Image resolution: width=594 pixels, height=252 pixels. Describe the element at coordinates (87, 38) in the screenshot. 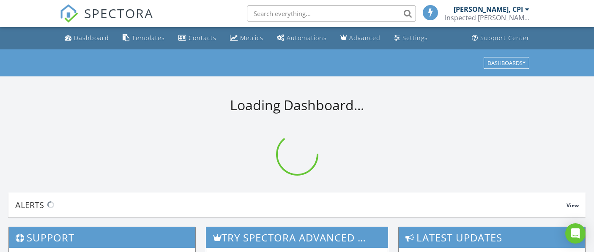

I see `a: Dashboard` at that location.